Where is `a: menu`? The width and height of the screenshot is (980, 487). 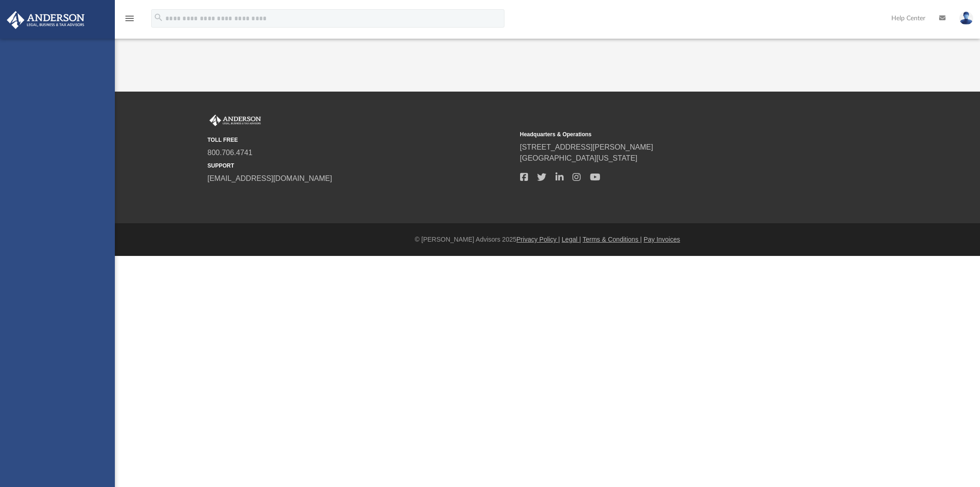
a: menu is located at coordinates (130, 21).